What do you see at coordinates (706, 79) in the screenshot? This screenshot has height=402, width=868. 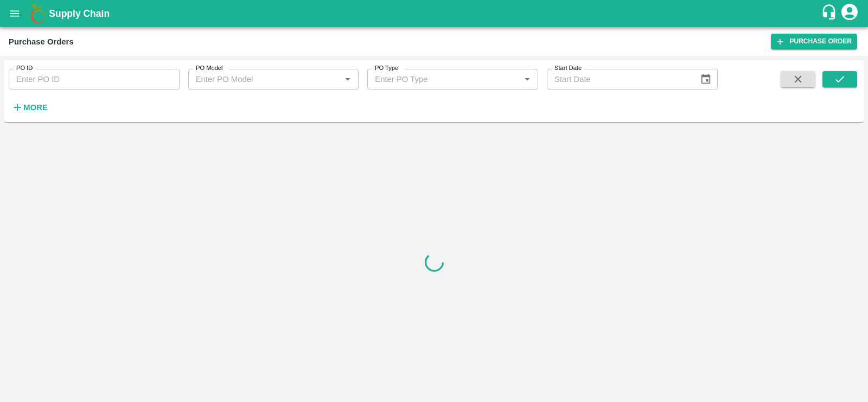 I see `button: Choose date` at bounding box center [706, 79].